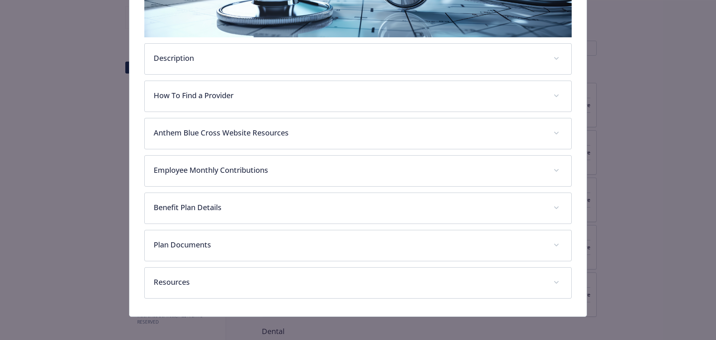 This screenshot has height=340, width=716. I want to click on div: Benefit Plan Details, so click(358, 208).